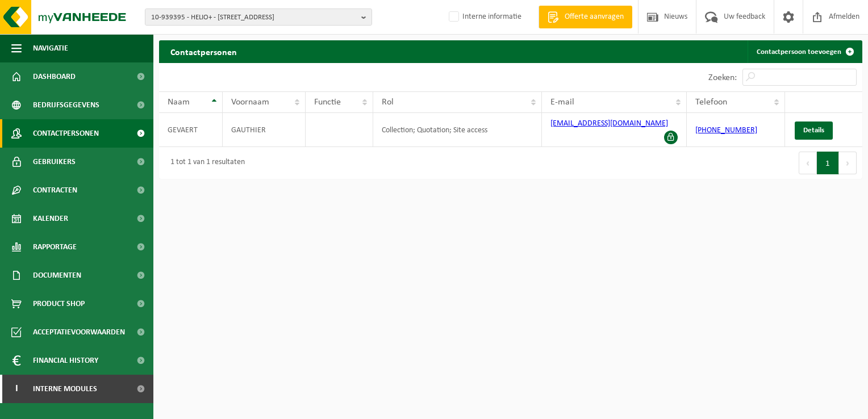 This screenshot has height=419, width=868. Describe the element at coordinates (54, 161) in the screenshot. I see `span: Gebruikers` at that location.